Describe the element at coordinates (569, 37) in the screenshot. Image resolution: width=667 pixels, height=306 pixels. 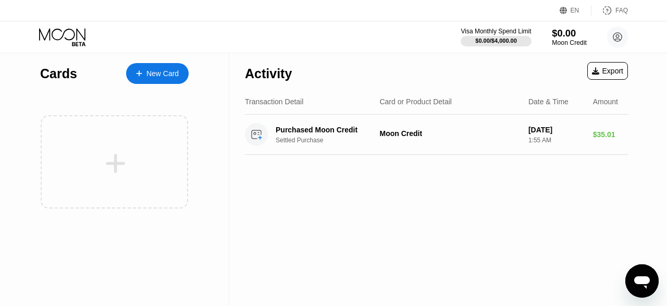
I see `div: $0.00Moon Credit` at that location.